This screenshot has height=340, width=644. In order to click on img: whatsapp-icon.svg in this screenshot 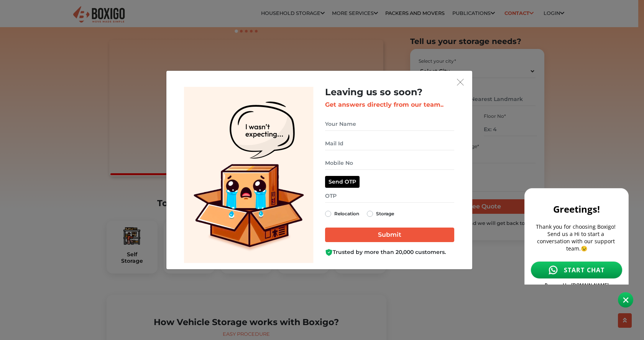, I will do `click(32, 85)`.